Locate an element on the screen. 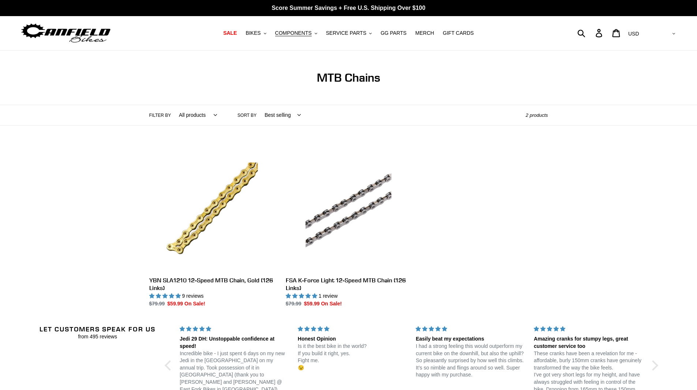 The image size is (697, 390). span: from 495 reviews is located at coordinates (97, 336).